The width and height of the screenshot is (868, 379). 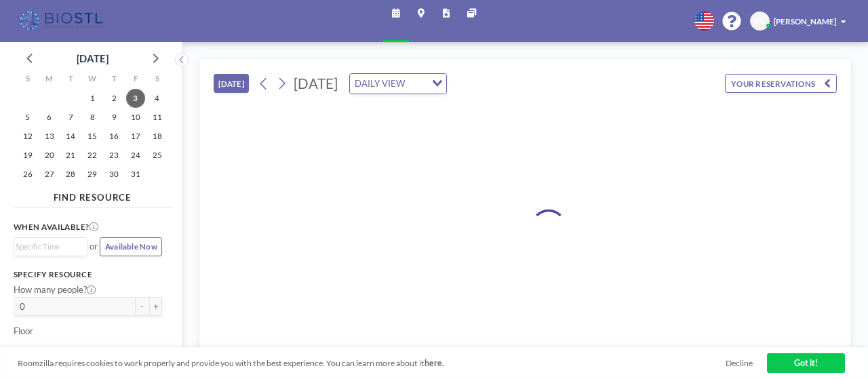 What do you see at coordinates (759, 21) in the screenshot?
I see `span: VG` at bounding box center [759, 21].